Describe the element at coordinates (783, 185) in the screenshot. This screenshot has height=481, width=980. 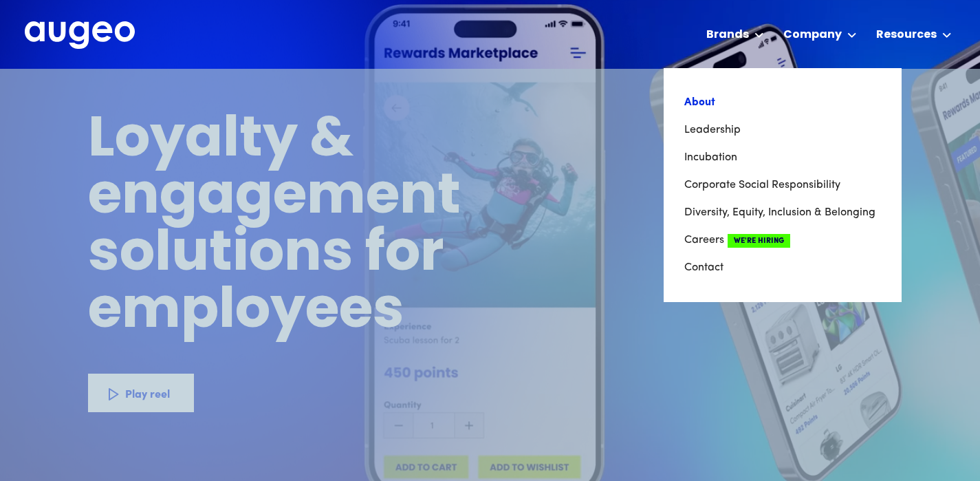
I see `nav: Company` at that location.